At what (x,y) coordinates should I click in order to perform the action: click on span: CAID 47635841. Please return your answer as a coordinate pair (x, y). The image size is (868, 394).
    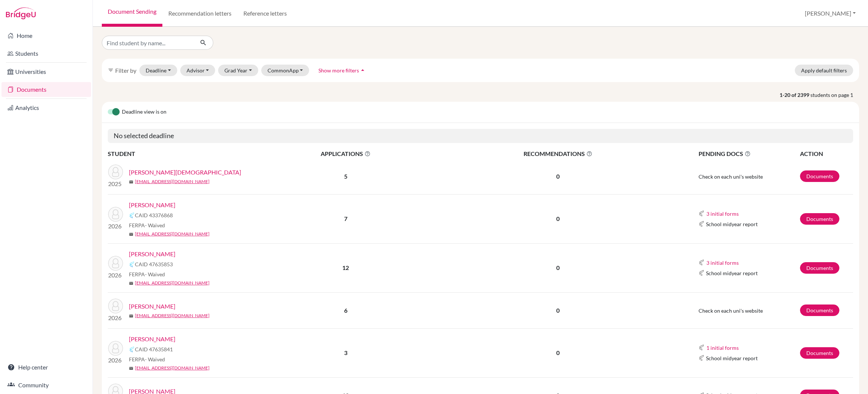
    Looking at the image, I should click on (153, 349).